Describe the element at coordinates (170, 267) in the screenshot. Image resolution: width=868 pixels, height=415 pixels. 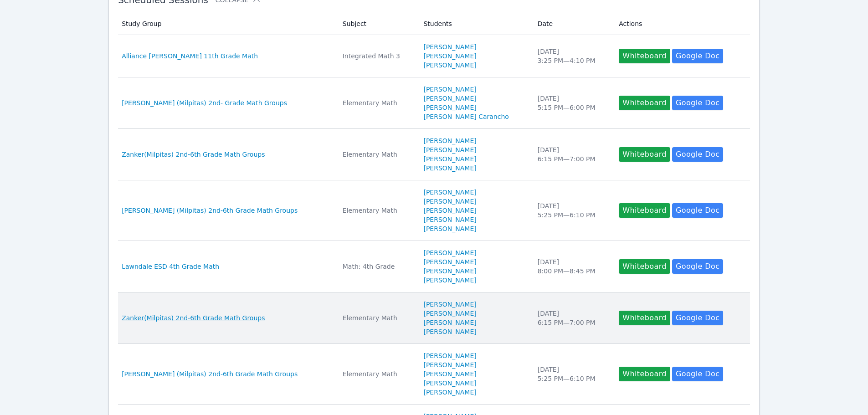
I see `a: Lawndale ESD 4th Grade Math` at that location.